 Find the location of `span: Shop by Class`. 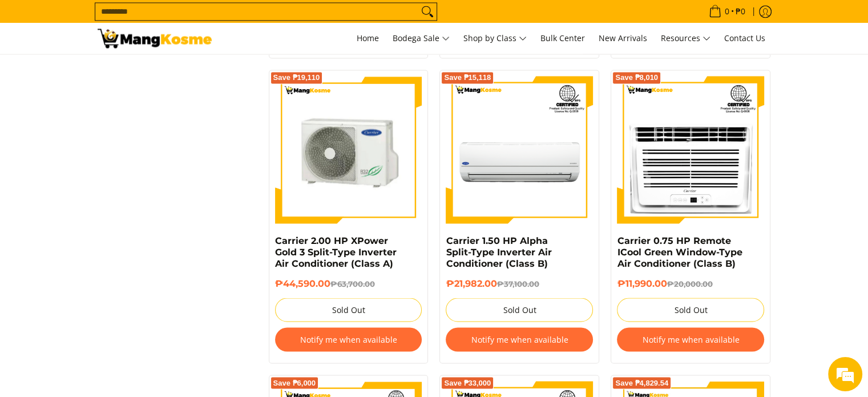

span: Shop by Class is located at coordinates (494, 39).